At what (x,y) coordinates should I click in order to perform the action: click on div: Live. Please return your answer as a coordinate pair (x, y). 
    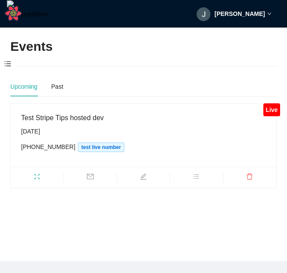
    Looking at the image, I should click on (271, 110).